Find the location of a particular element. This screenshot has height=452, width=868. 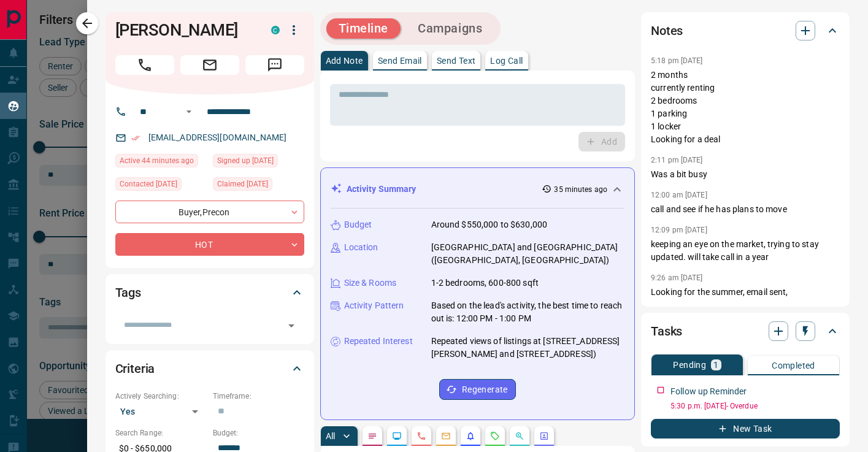

div: Sat Sep 13 2025 is located at coordinates (161, 162).